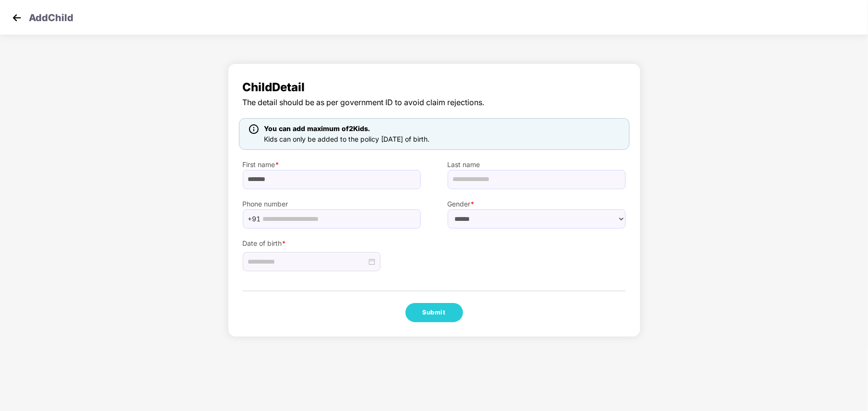  Describe the element at coordinates (254, 129) in the screenshot. I see `img: icon` at that location.